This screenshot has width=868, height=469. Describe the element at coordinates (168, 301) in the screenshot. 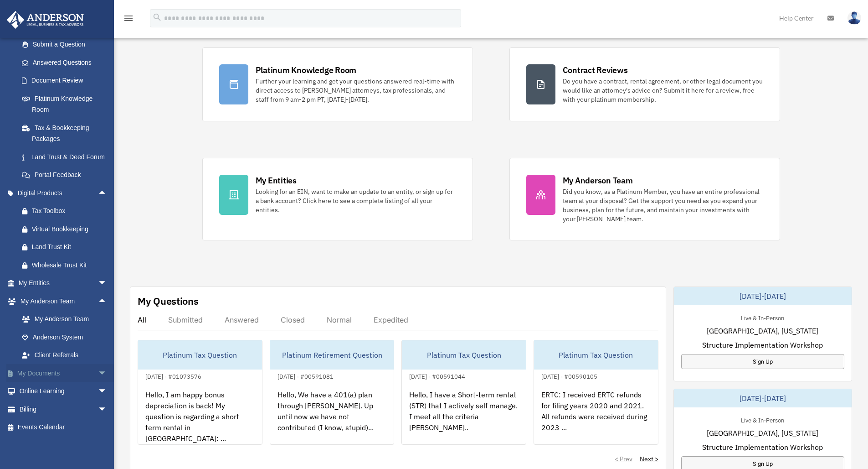

I see `div: My Questions` at that location.